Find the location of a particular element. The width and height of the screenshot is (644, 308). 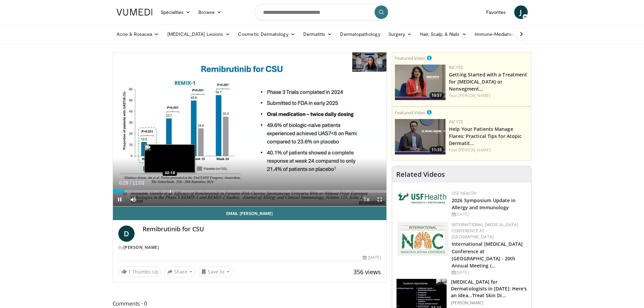

a: Help Your Patients Manage Flares: Practical Tips for Atopic Dermatit… is located at coordinates (485, 136).